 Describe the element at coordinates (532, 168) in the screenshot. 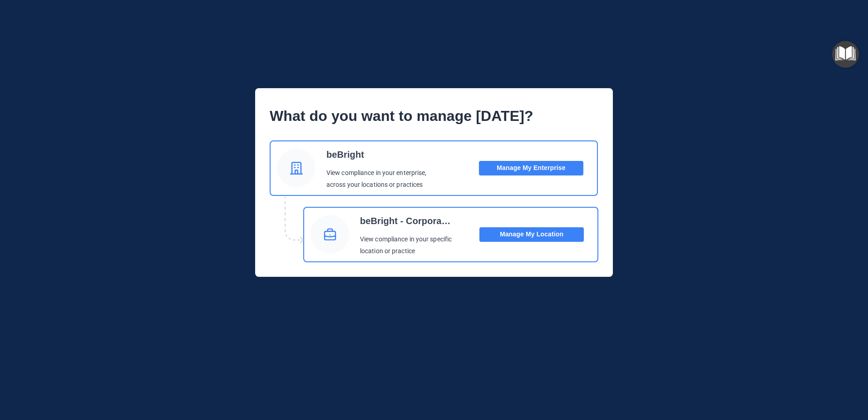

I see `button: Manage My Enterprise` at that location.